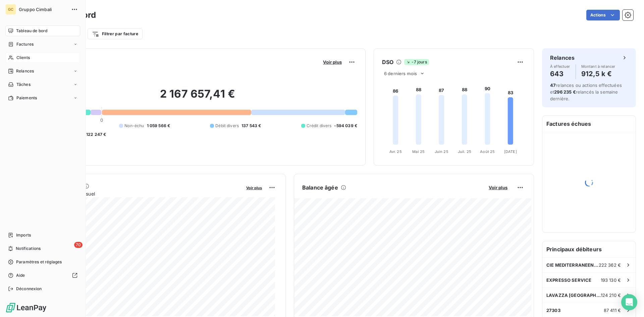  What do you see at coordinates (560, 74) in the screenshot?
I see `h4: 643` at bounding box center [560, 74].